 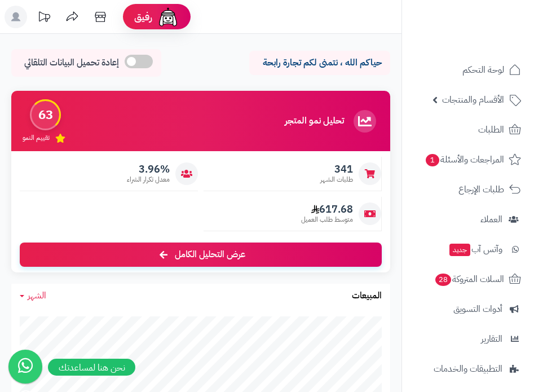 What do you see at coordinates (148, 180) in the screenshot?
I see `span: معدل تكرار الشراء` at bounding box center [148, 180].